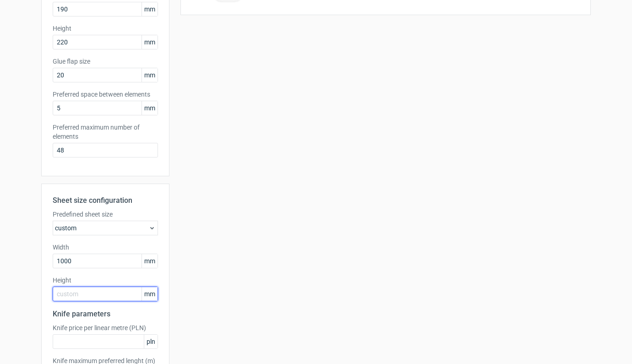 The width and height of the screenshot is (632, 364). What do you see at coordinates (105, 94) in the screenshot?
I see `label: Preferred space between elements` at bounding box center [105, 94].